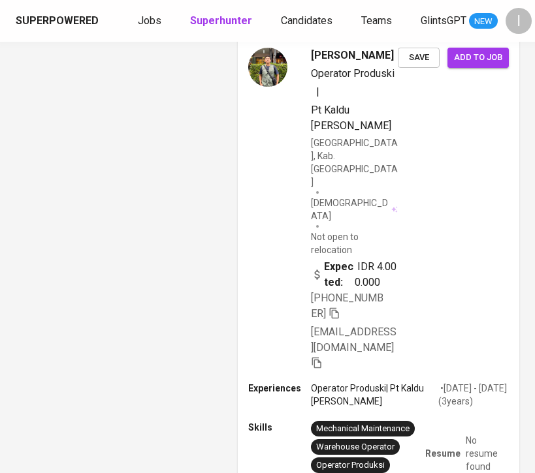 This screenshot has height=473, width=535. I want to click on div: Warehouse Operator, so click(355, 447).